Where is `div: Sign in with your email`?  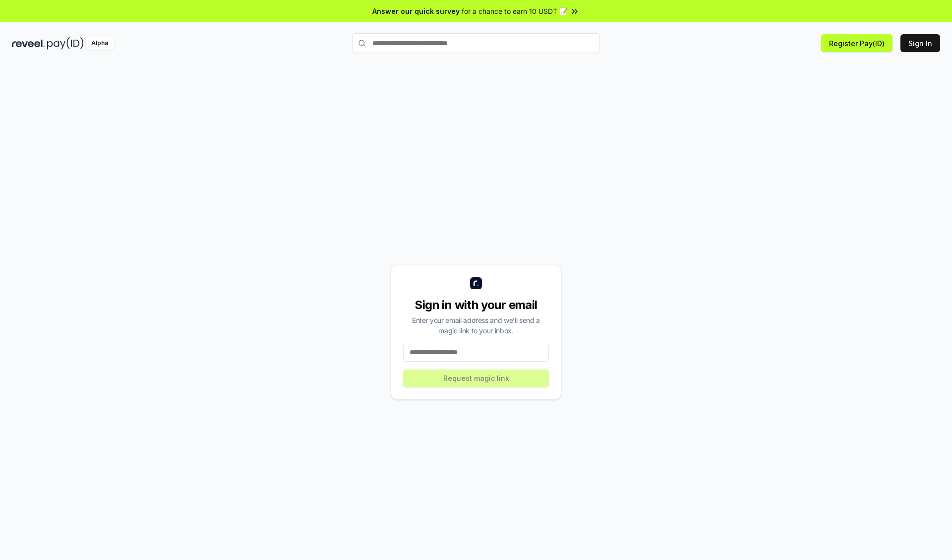
div: Sign in with your email is located at coordinates (476, 305).